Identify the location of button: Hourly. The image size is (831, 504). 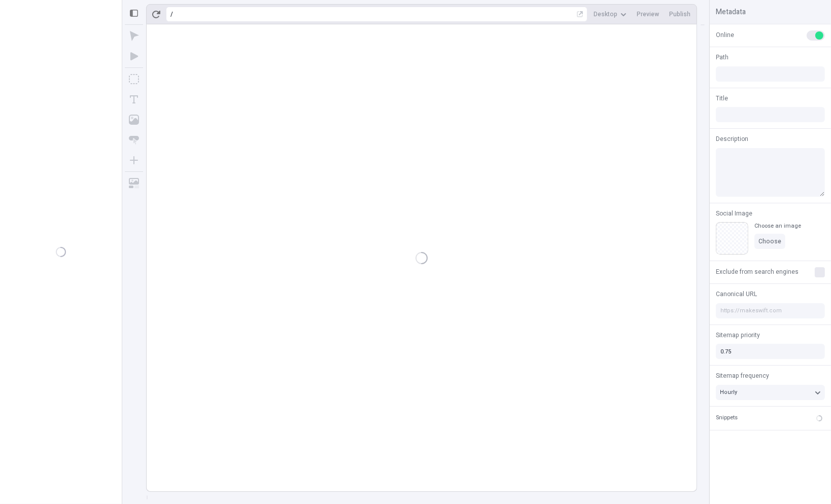
(770, 392).